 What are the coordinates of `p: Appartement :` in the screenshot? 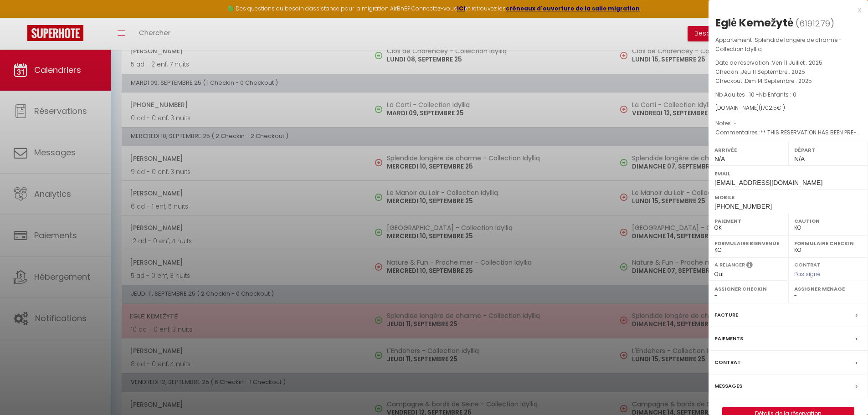 It's located at (788, 44).